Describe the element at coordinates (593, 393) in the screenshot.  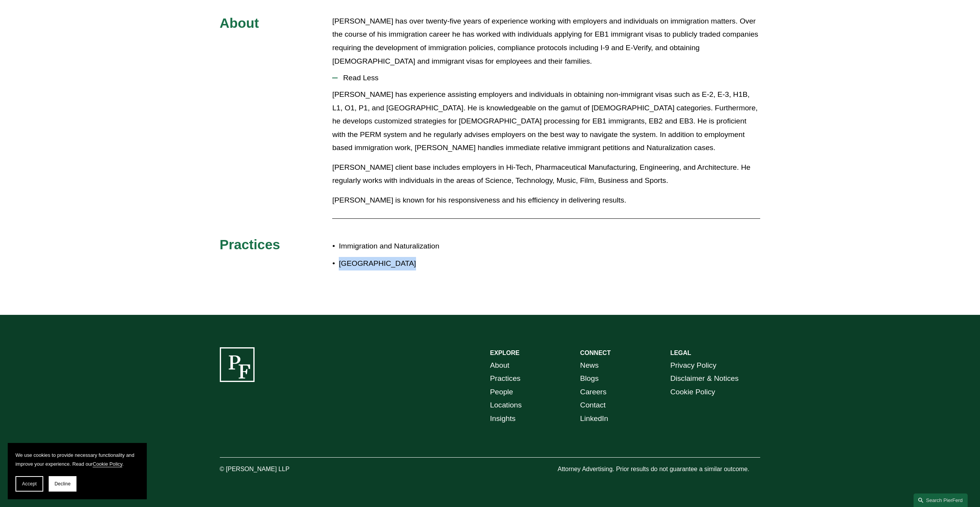
I see `a: Careers` at that location.